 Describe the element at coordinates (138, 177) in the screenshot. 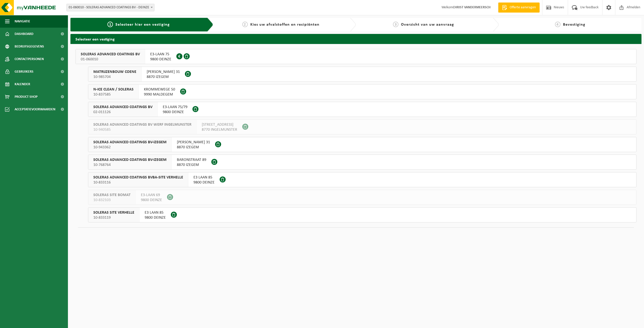

I see `span: SOLERAS ADVANCED COATINGS BVBA-SITE VERHELLE` at that location.